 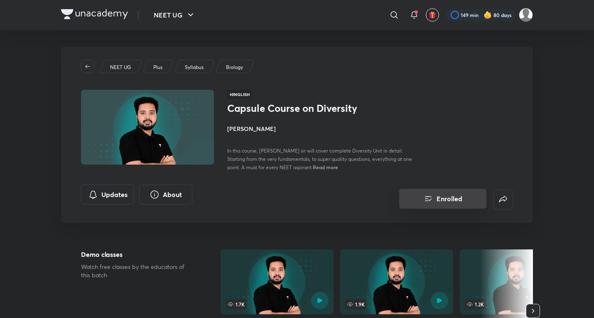 What do you see at coordinates (235, 67) in the screenshot?
I see `a: Biology` at bounding box center [235, 67].